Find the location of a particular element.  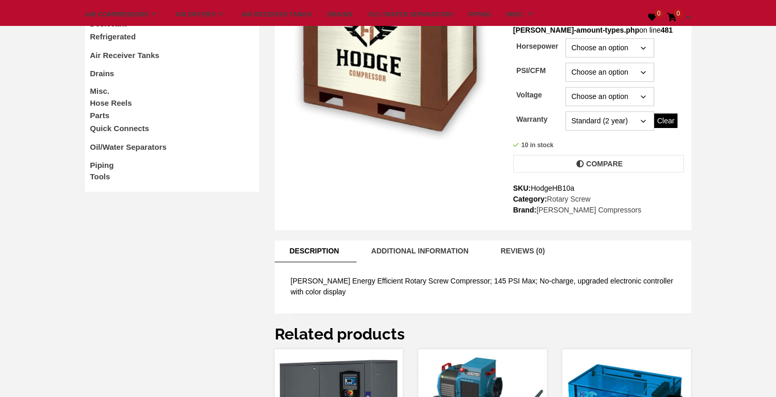

h2: Related products is located at coordinates (483, 334).